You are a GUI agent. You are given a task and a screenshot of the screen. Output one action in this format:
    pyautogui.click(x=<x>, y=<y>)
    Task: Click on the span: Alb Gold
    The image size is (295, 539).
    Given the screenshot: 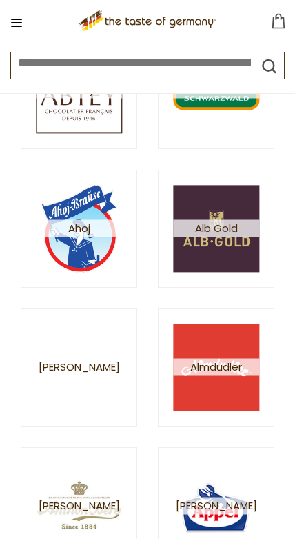 What is the action you would take?
    pyautogui.click(x=216, y=228)
    